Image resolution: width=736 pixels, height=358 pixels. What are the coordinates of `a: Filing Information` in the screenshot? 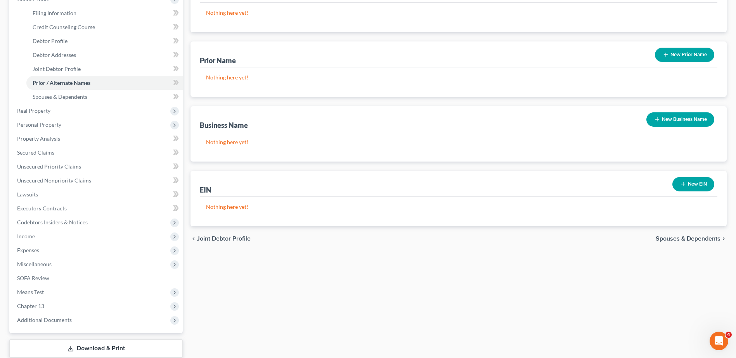 It's located at (104, 13).